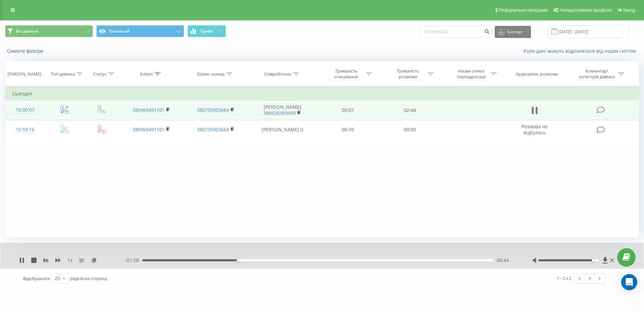  I want to click on div: Open Intercom Messenger, so click(629, 282).